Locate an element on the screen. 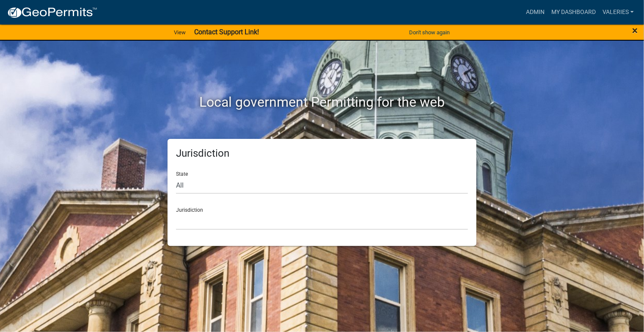 Image resolution: width=644 pixels, height=332 pixels. h2: Local government Permitting for the web is located at coordinates (322, 102).